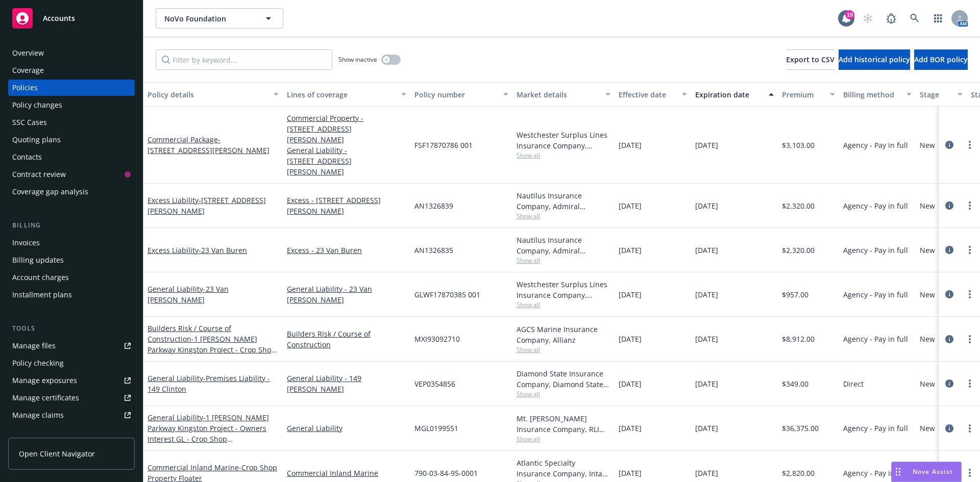 This screenshot has height=482, width=980. Describe the element at coordinates (563, 94) in the screenshot. I see `button: Market details` at that location.